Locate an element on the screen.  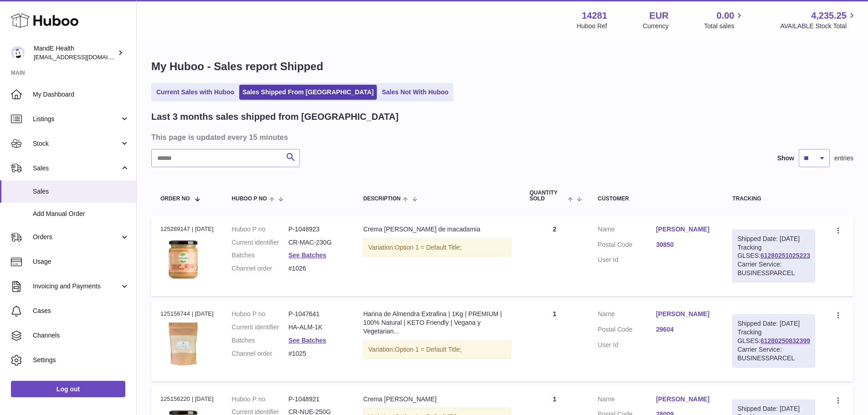
img: Stamps_Natuvid_0008_NUEZDEMACADAMIA.jpg is located at coordinates (183, 259).